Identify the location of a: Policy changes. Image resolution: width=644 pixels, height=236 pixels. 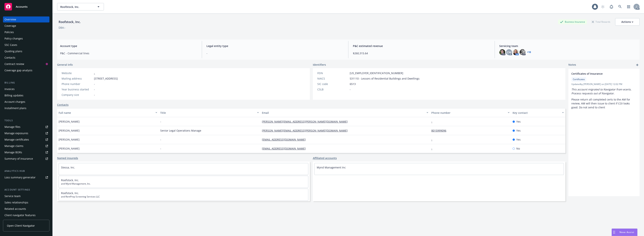
(26, 39).